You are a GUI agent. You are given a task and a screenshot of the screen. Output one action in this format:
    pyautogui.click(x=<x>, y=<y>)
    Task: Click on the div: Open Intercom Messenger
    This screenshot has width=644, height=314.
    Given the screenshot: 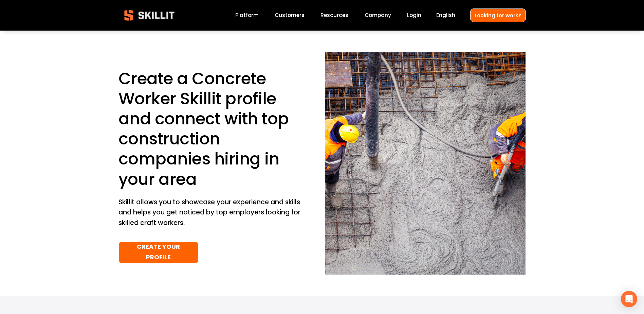 What is the action you would take?
    pyautogui.click(x=630, y=299)
    